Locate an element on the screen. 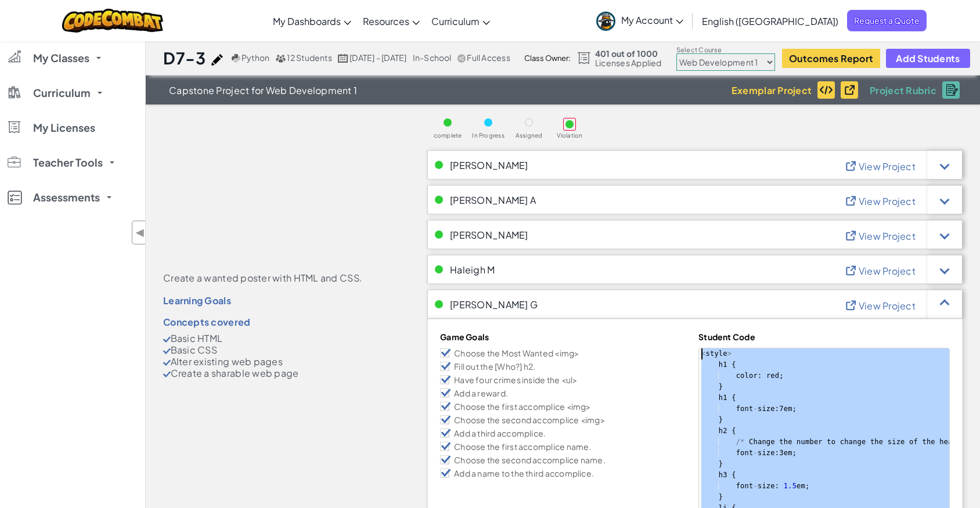 This screenshot has width=980, height=508. img: IconExemplarCode.svg is located at coordinates (826, 90).